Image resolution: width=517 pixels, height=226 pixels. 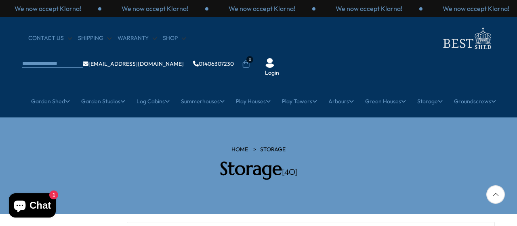 I want to click on div: 1 / 3, so click(x=155, y=8).